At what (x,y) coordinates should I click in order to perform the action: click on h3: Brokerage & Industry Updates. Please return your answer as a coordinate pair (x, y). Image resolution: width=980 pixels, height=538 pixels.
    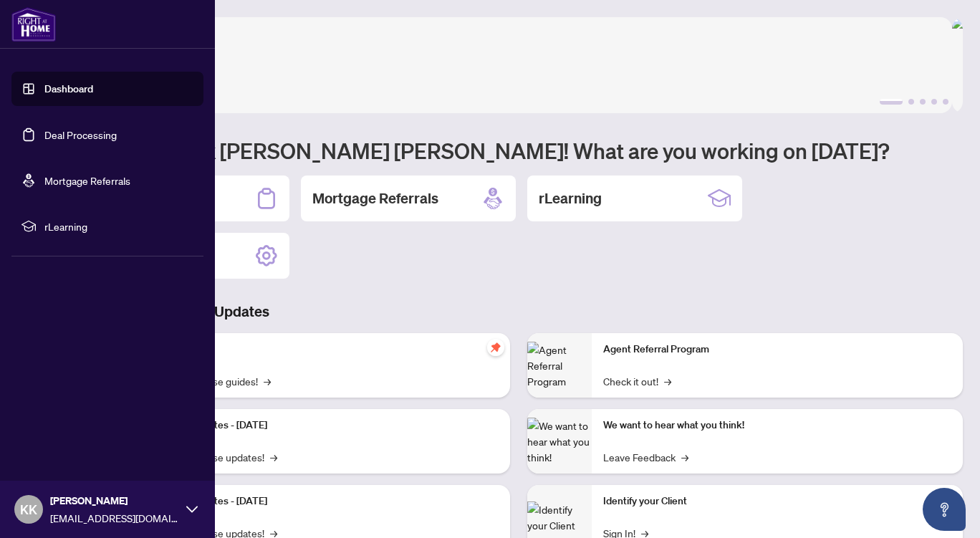
    Looking at the image, I should click on (519, 312).